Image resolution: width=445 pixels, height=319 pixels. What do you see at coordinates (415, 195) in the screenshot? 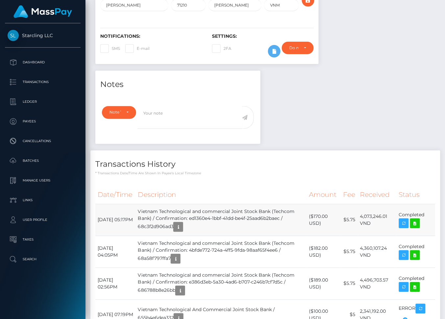
I see `th: Status` at bounding box center [415, 195].